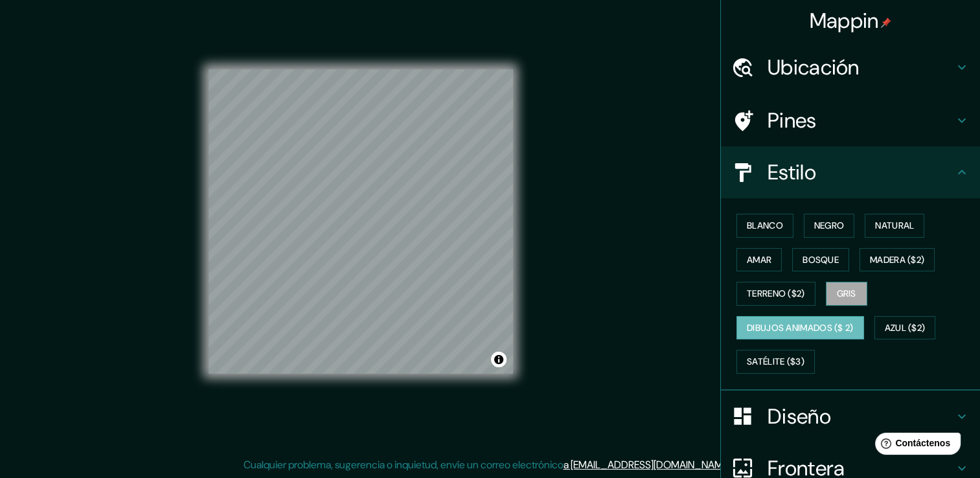 The image size is (980, 478). I want to click on h4: Estilo, so click(861, 172).